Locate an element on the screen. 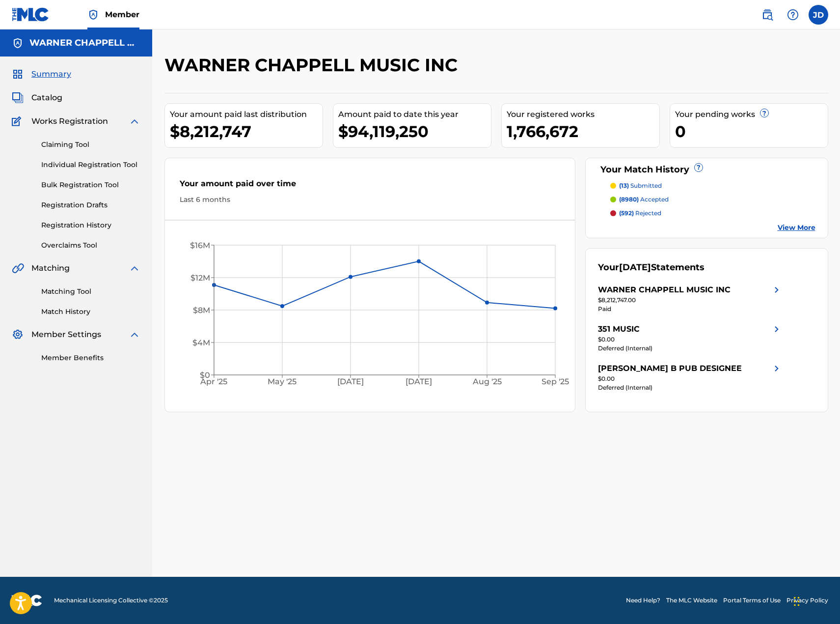 The width and height of the screenshot is (840, 624). img: Top Rightsholder is located at coordinates (93, 14).